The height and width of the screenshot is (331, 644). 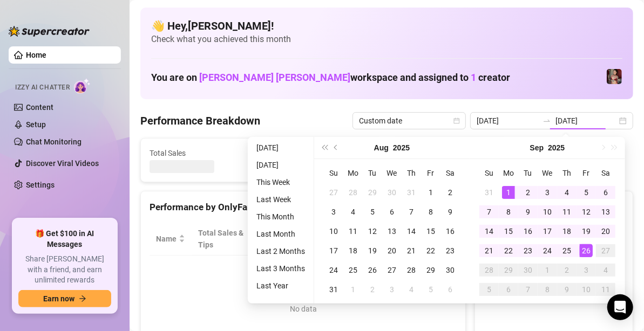 I want to click on span: 1, so click(x=473, y=77).